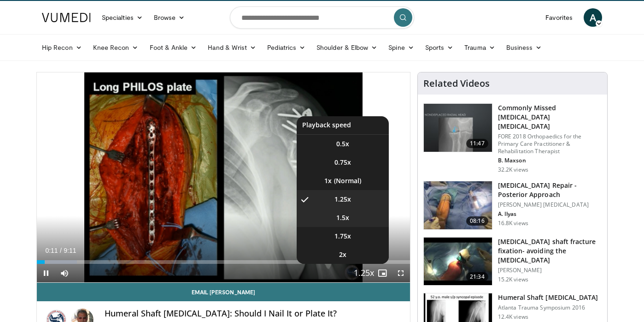 The width and height of the screenshot is (644, 322). I want to click on a: Spine, so click(401, 48).